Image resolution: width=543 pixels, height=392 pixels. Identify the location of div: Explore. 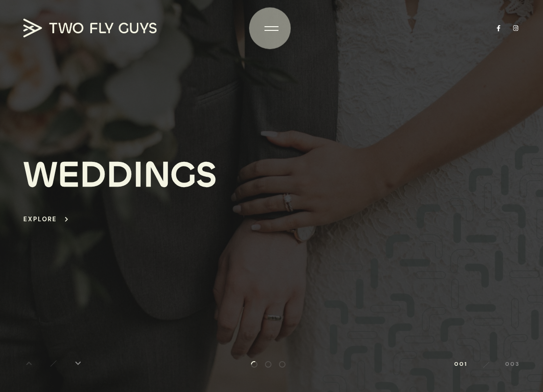
(40, 219).